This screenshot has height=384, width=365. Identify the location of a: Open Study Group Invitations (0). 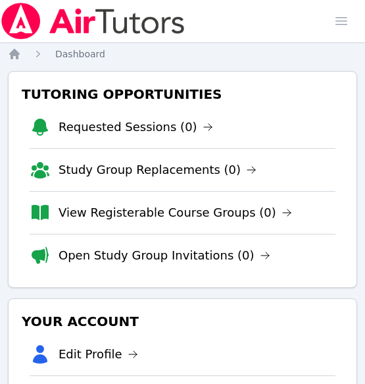
(165, 255).